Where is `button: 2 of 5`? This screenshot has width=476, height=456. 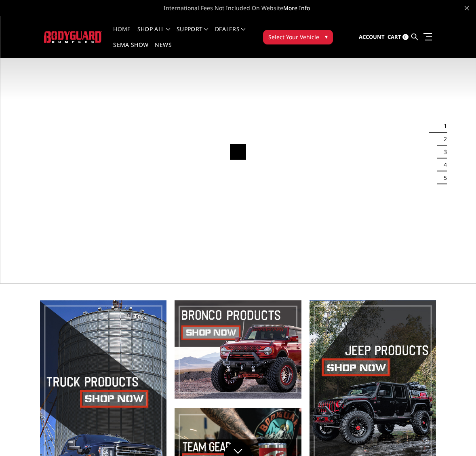 button: 2 of 5 is located at coordinates (443, 139).